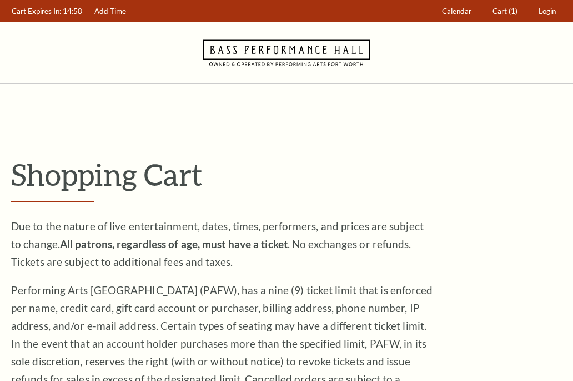 The height and width of the screenshot is (381, 573). I want to click on span: Cart, so click(500, 11).